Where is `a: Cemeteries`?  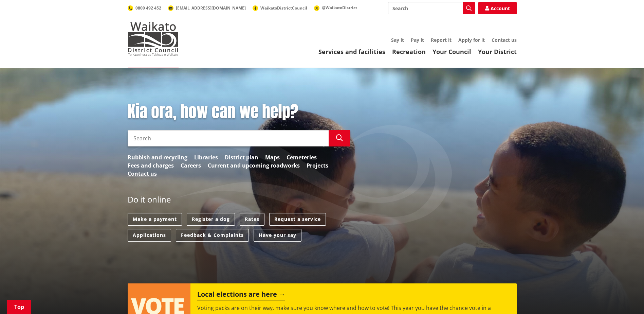
a: Cemeteries is located at coordinates (302, 157).